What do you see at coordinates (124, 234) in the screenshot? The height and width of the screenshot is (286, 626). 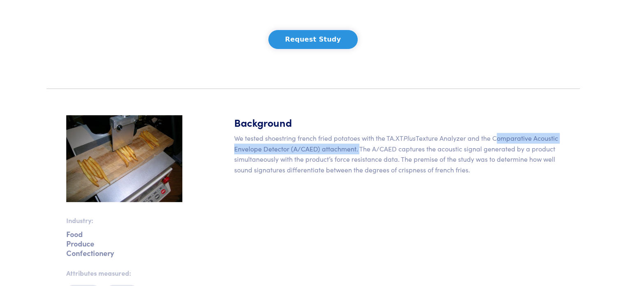 I see `p: Food` at bounding box center [124, 234].